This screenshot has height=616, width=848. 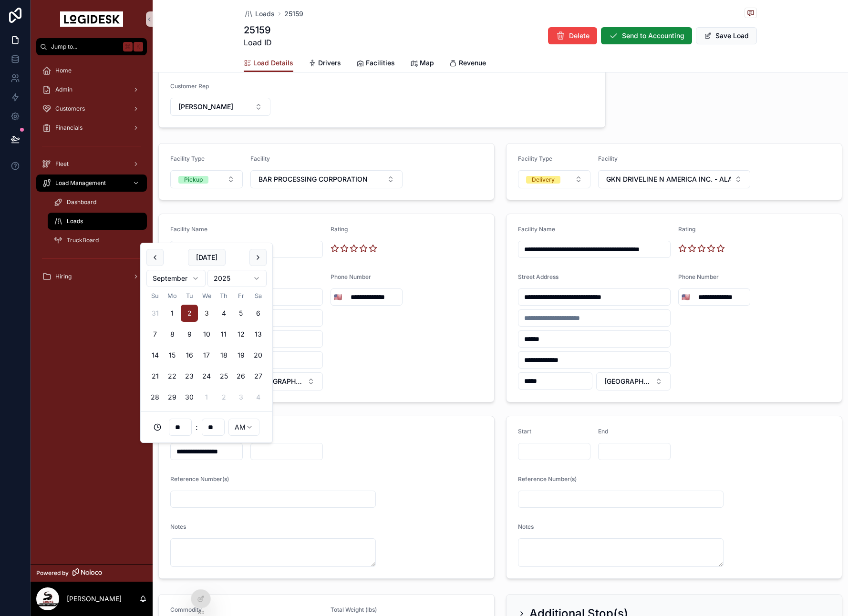 What do you see at coordinates (427, 63) in the screenshot?
I see `span: Map` at bounding box center [427, 63].